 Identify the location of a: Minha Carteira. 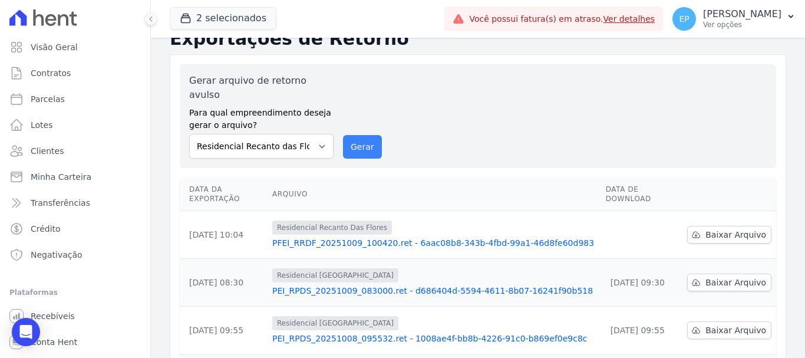
(75, 177).